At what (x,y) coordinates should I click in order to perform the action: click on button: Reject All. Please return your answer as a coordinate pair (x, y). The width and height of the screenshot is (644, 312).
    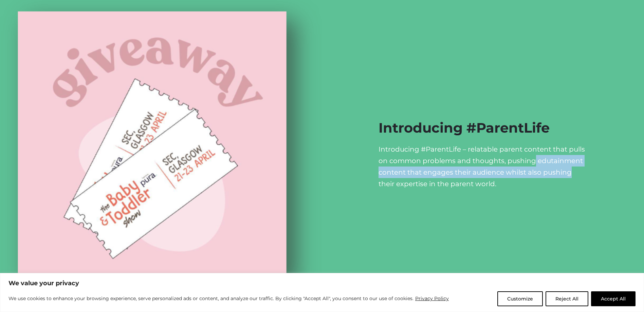
    Looking at the image, I should click on (567, 299).